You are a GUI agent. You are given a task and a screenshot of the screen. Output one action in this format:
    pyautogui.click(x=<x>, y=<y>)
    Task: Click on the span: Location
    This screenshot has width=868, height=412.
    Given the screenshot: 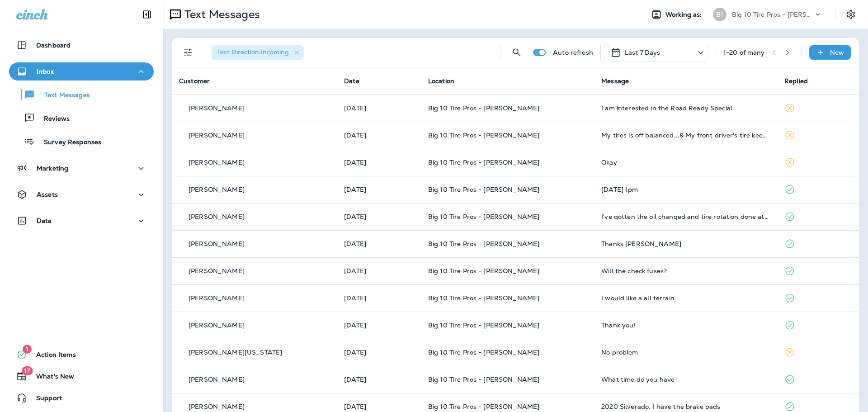 What is the action you would take?
    pyautogui.click(x=441, y=81)
    